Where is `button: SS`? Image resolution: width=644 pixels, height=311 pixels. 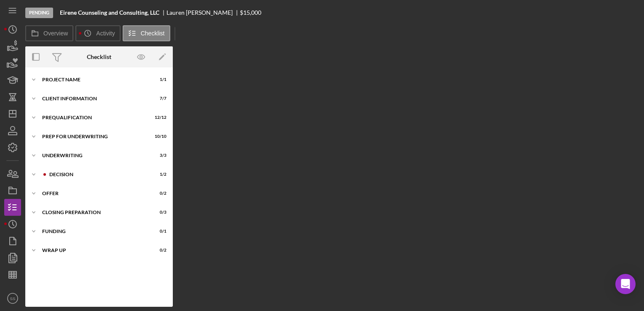
button: SS is located at coordinates (13, 298).